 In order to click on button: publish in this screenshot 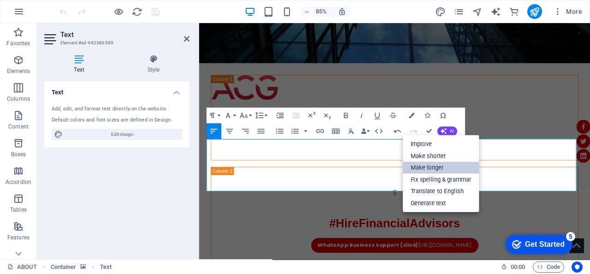, I will do `click(535, 12)`.